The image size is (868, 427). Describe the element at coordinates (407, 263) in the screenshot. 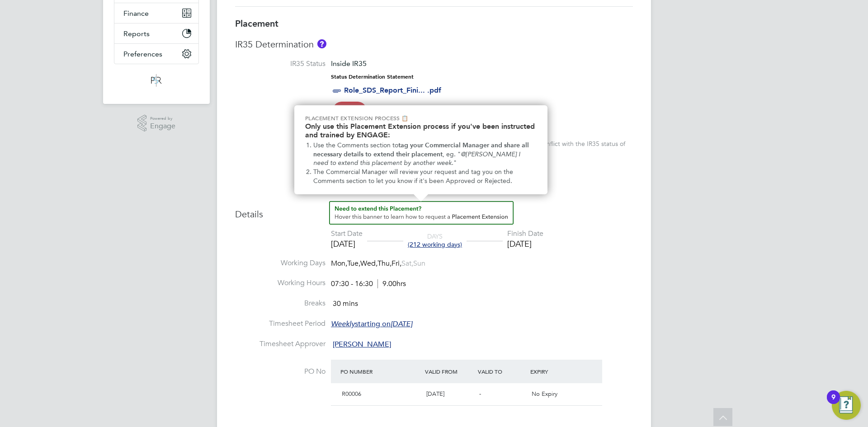

I see `span: Sat,` at that location.